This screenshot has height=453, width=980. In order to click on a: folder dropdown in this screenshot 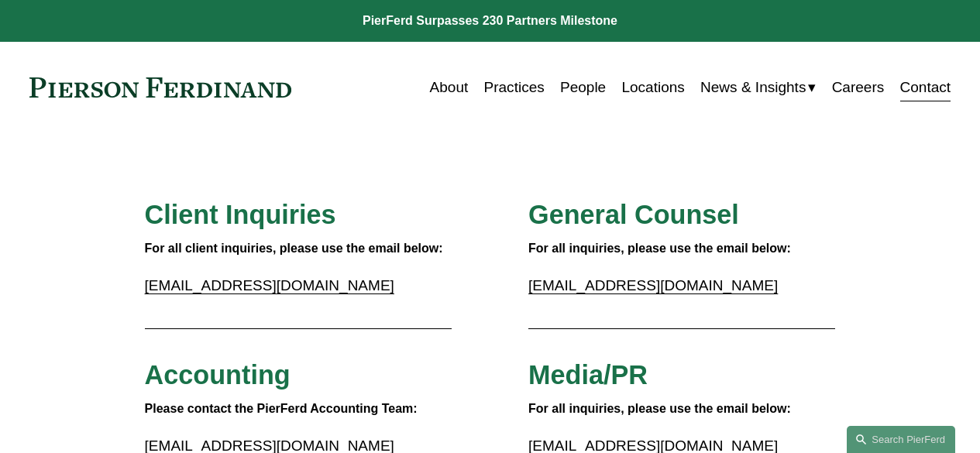, I will do `click(757, 88)`.